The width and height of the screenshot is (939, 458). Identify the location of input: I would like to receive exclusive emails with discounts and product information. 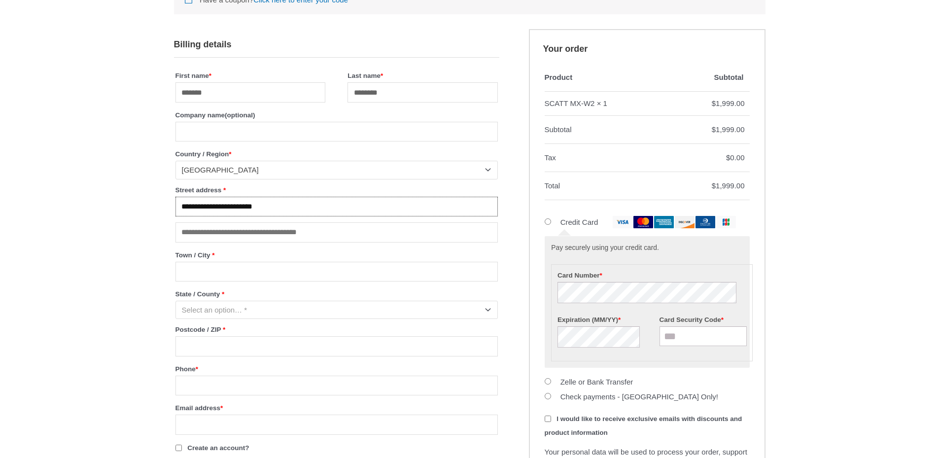
(547, 418).